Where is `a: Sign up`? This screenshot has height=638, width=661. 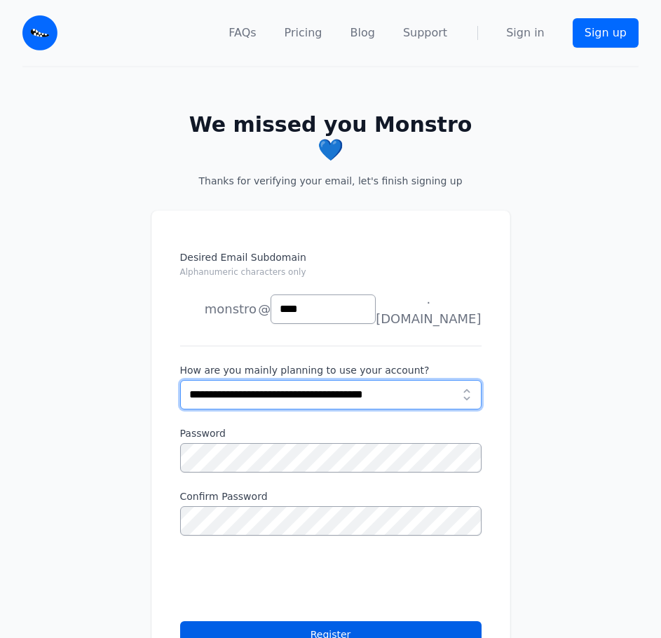
a: Sign up is located at coordinates (606, 33).